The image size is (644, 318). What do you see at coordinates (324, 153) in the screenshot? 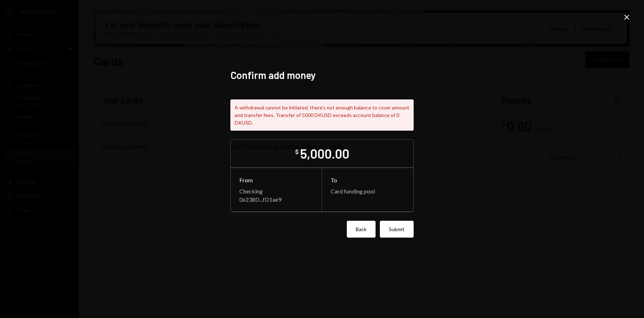
I see `div: 5,000.00` at bounding box center [324, 153].